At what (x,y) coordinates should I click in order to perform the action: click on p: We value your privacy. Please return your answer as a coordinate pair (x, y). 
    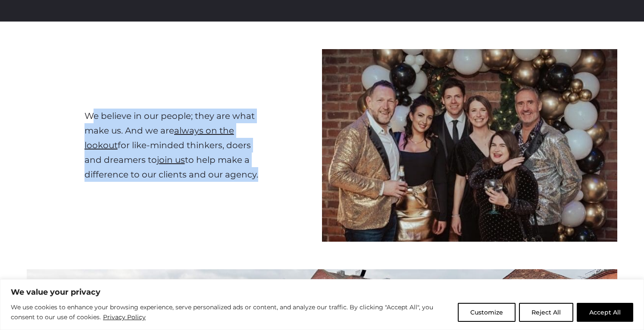
    Looking at the image, I should click on (322, 293).